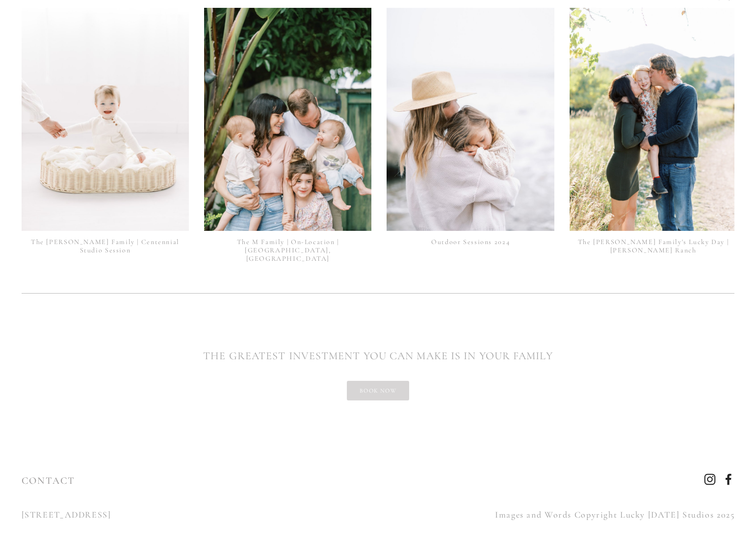 This screenshot has width=756, height=546. What do you see at coordinates (710, 479) in the screenshot?
I see `a: Instagram` at bounding box center [710, 479].